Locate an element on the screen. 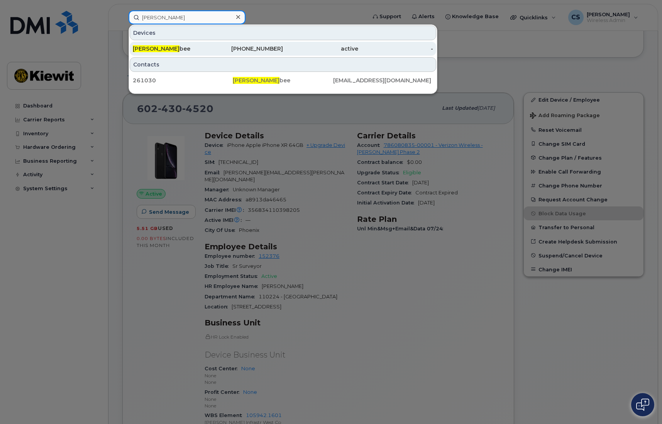 The image size is (662, 424). div: active is located at coordinates (321, 49).